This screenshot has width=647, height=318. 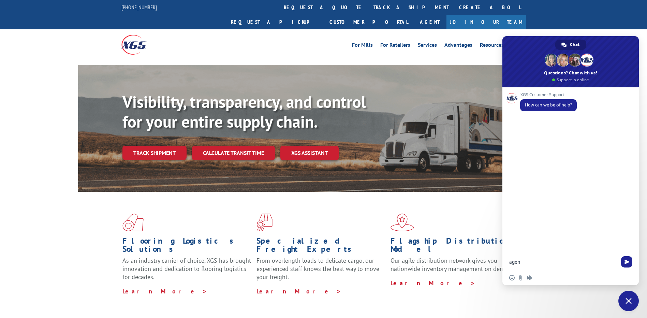 What do you see at coordinates (133, 223) in the screenshot?
I see `img: xgs-icon-total-supply-chain-intelligence-red` at bounding box center [133, 223].